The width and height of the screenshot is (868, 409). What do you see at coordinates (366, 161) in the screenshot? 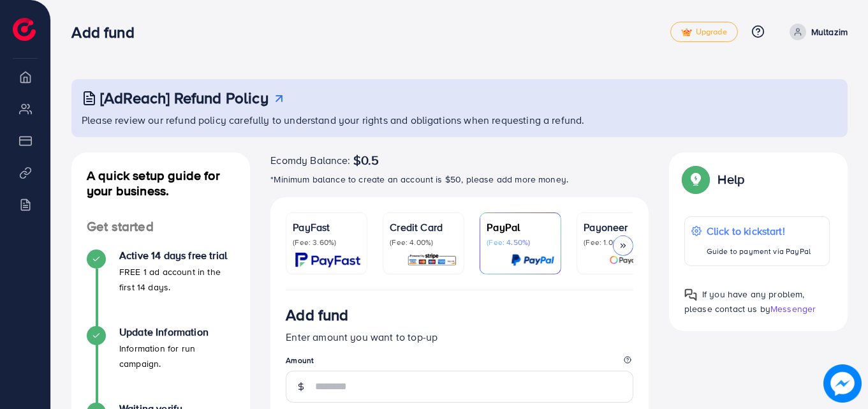
I see `span: $0.5` at bounding box center [366, 161].